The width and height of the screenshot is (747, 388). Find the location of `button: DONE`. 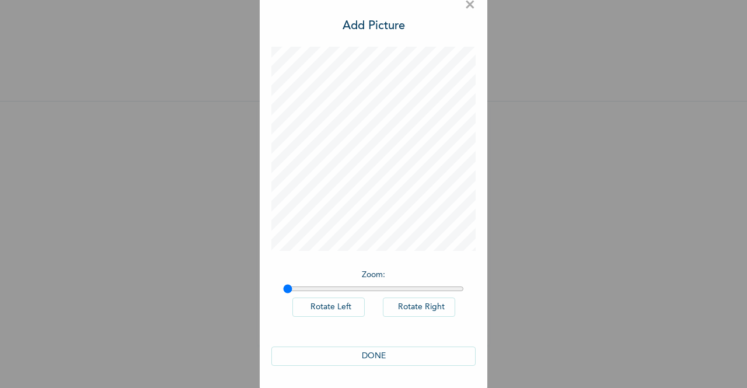

button: DONE is located at coordinates (373, 356).